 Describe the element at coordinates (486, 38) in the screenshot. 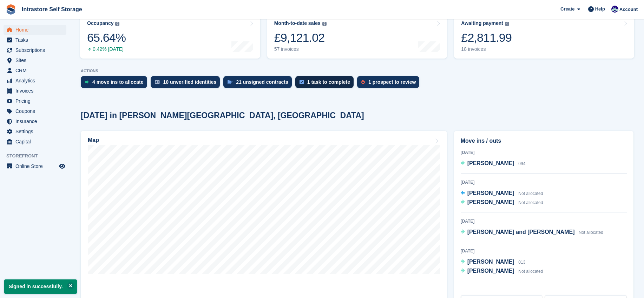

I see `div: £2,811.99` at that location.